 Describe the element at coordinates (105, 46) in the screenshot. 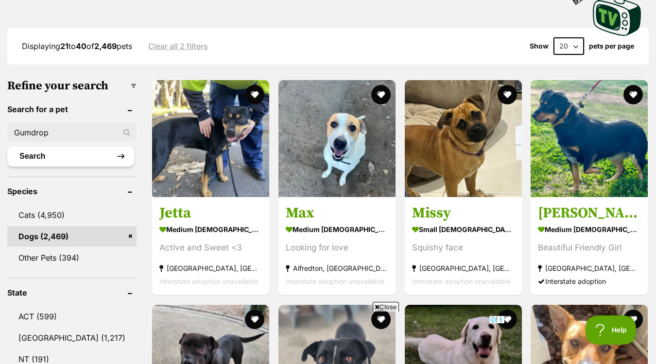

I see `strong: 2,469` at that location.